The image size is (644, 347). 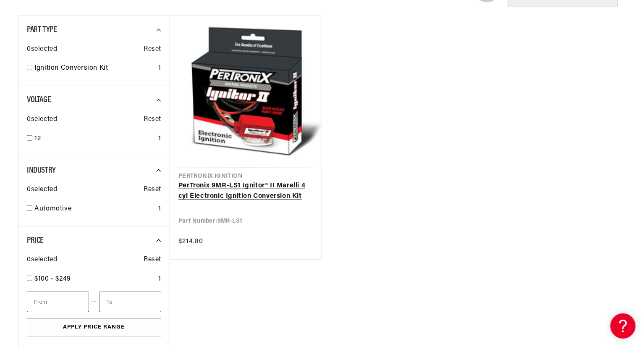 I want to click on span: Voltage, so click(x=39, y=100).